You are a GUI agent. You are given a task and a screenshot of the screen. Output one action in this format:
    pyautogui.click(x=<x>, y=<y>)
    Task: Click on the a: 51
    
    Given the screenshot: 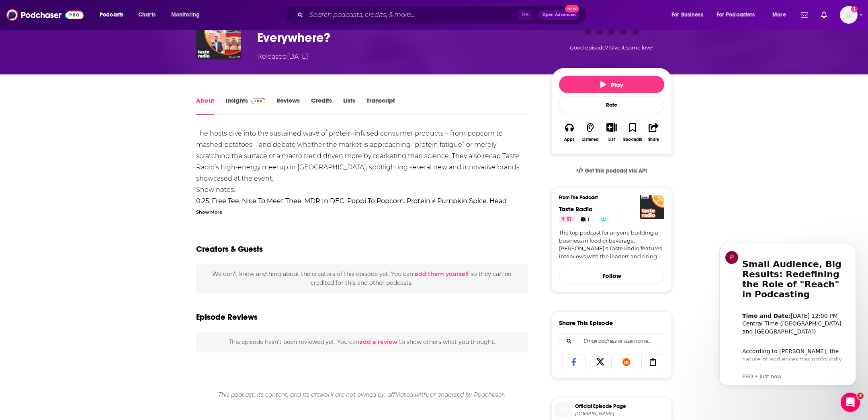 What is the action you would take?
    pyautogui.click(x=567, y=220)
    